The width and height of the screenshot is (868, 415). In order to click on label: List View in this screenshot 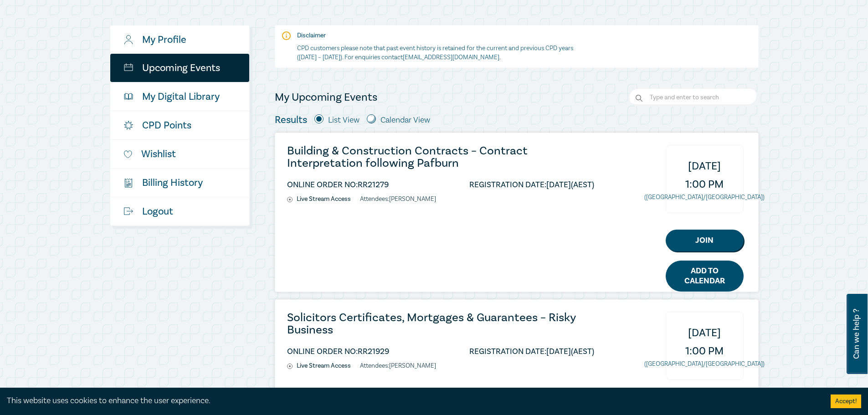, I will do `click(344, 120)`.